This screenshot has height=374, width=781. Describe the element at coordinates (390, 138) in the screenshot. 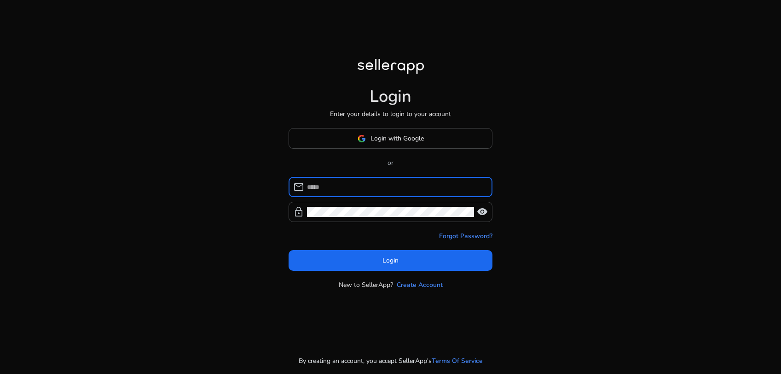

I see `button: Login with Google` at that location.